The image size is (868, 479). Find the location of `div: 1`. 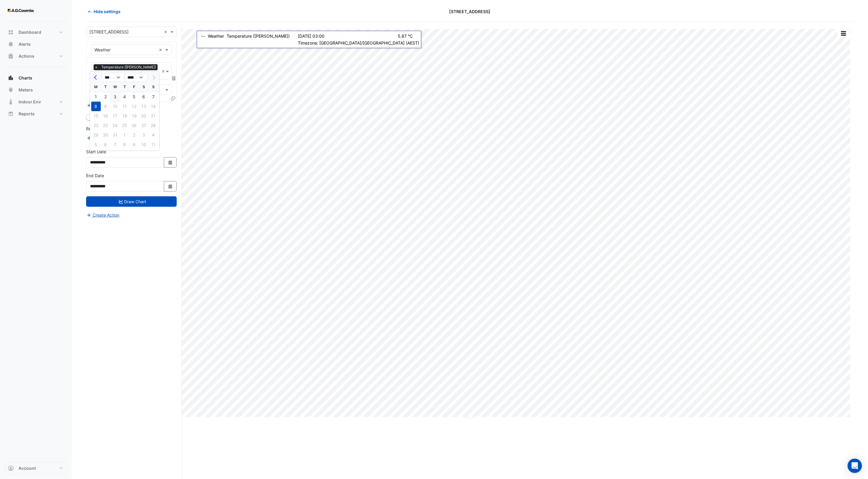

div: 1 is located at coordinates (96, 97).